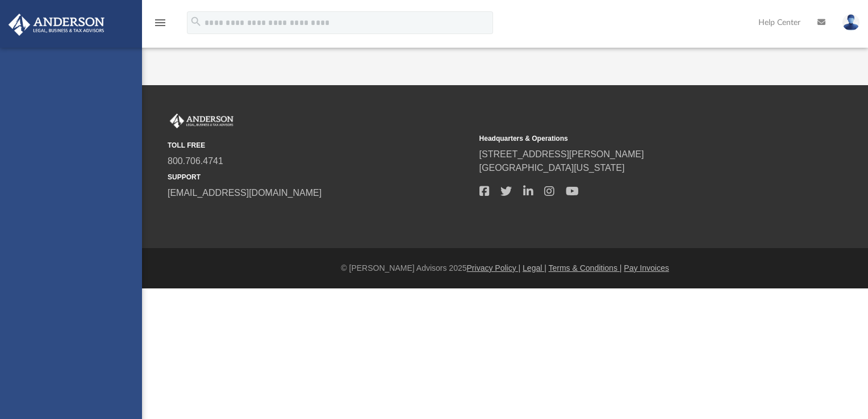  Describe the element at coordinates (535, 268) in the screenshot. I see `a: Legal |` at that location.